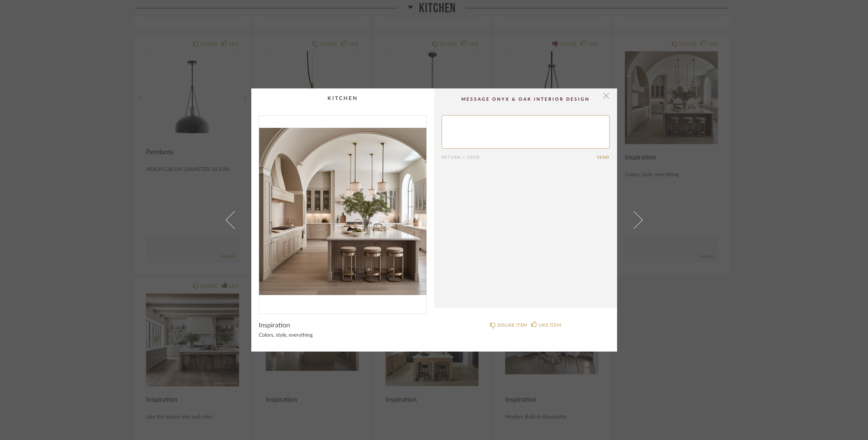 The height and width of the screenshot is (440, 868). Describe the element at coordinates (343, 212) in the screenshot. I see `div: 0` at that location.